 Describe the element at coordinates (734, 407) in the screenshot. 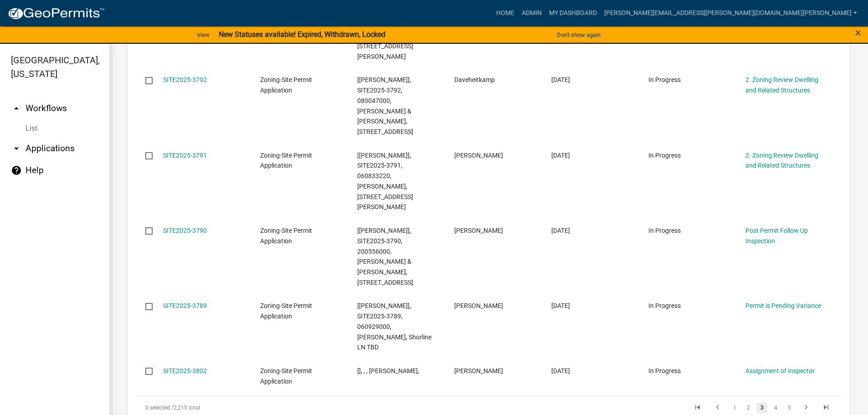

I see `a: 1` at that location.